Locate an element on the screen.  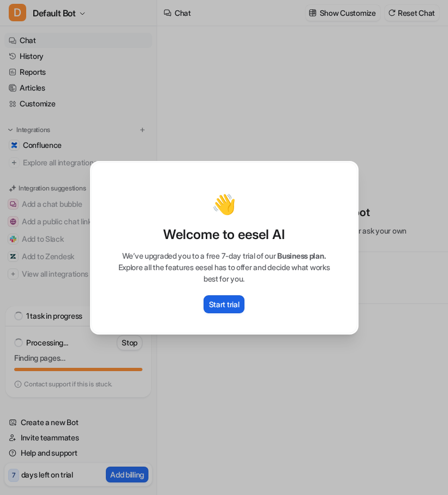
button: Start trial is located at coordinates (224, 304).